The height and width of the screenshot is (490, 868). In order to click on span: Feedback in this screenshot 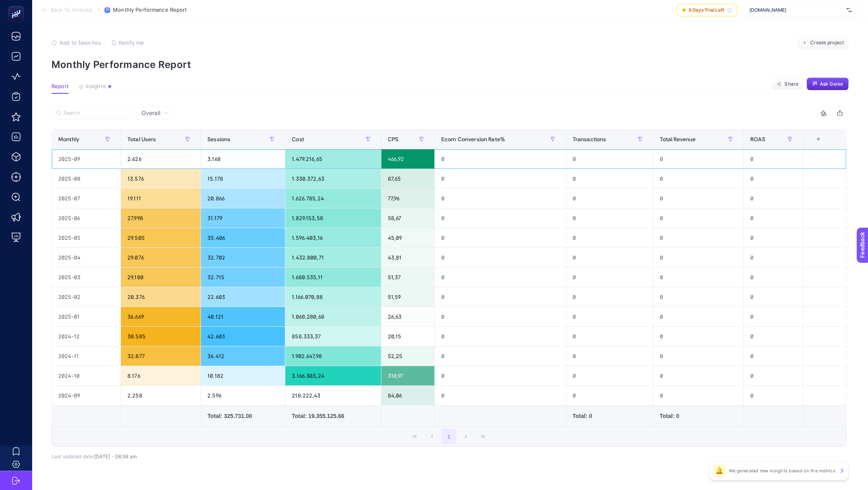, I will do `click(18, 6)`.